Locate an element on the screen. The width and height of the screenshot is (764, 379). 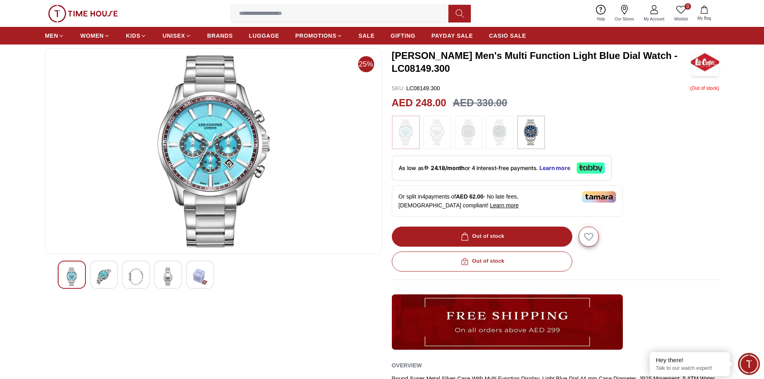
span: 0 is located at coordinates (688, 6).